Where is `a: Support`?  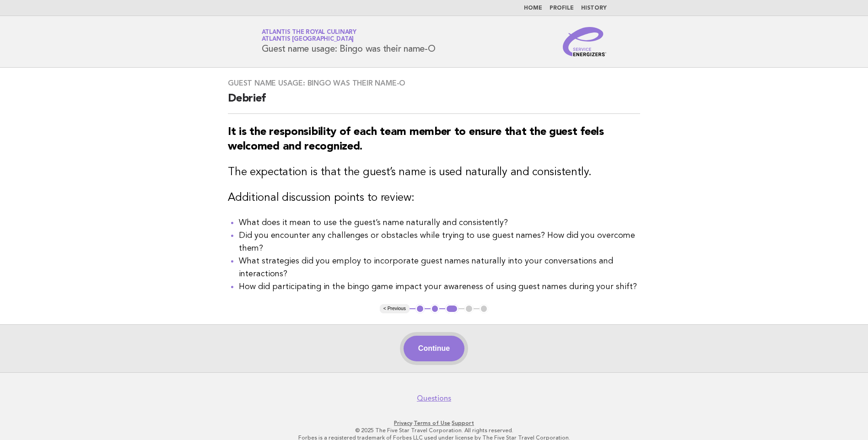 a: Support is located at coordinates (463, 423).